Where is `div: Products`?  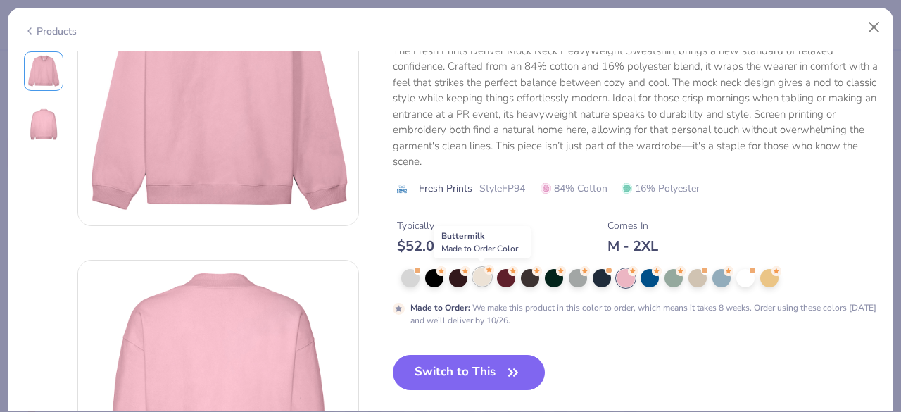
div: Products is located at coordinates (50, 31).